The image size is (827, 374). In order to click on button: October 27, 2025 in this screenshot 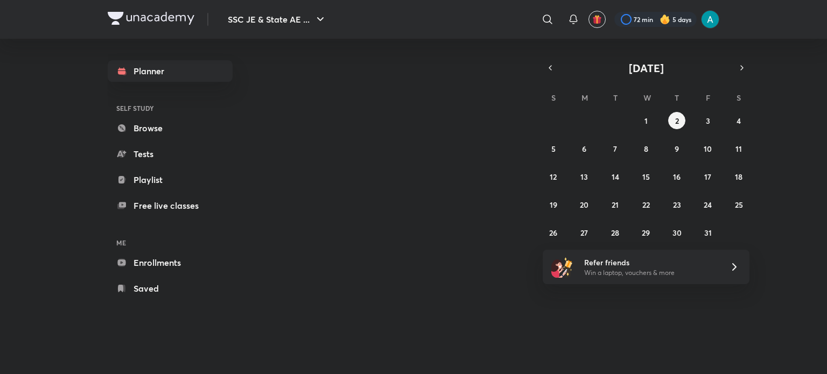, I will do `click(585, 233)`.